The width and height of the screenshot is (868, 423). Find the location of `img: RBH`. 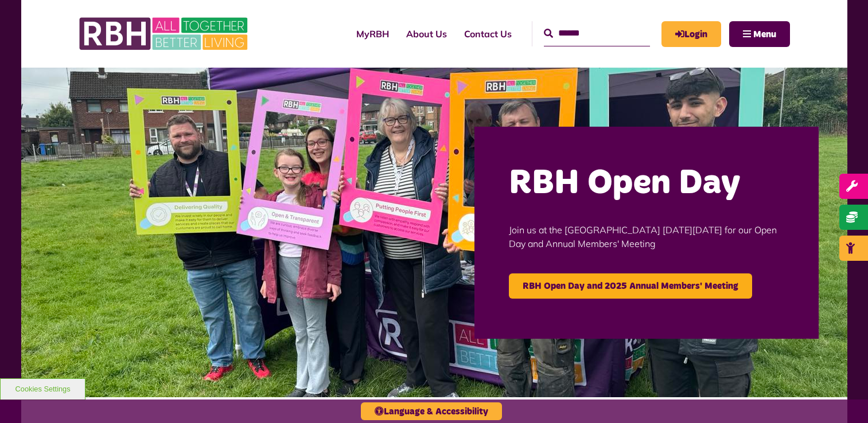

img: RBH is located at coordinates (165, 34).